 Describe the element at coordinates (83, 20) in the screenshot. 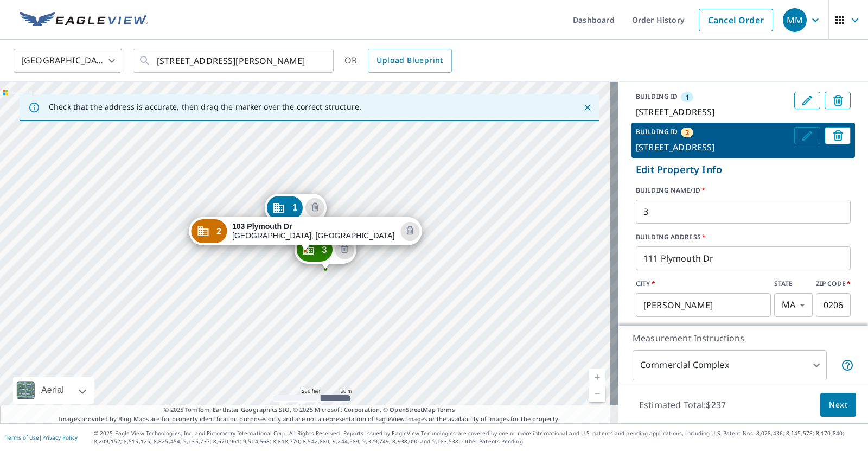

I see `img: EV Logo` at that location.